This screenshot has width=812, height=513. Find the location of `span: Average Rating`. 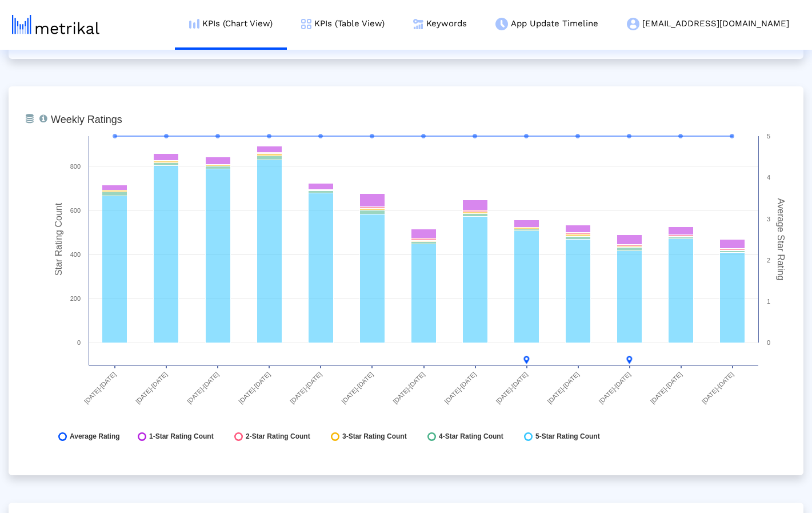

span: Average Rating is located at coordinates (95, 437).